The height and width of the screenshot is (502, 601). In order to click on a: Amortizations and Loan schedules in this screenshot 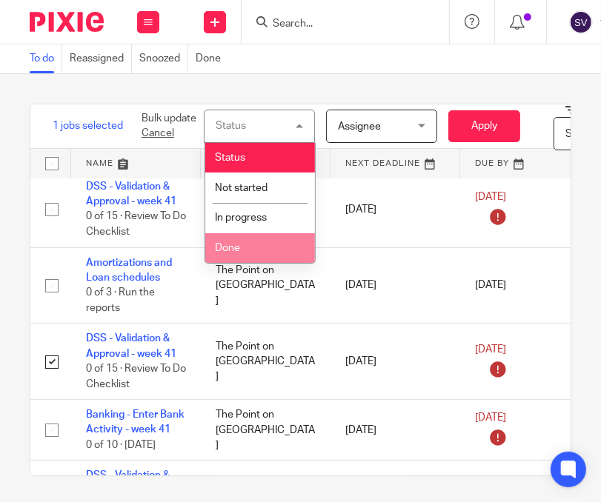, I will do `click(129, 270)`.